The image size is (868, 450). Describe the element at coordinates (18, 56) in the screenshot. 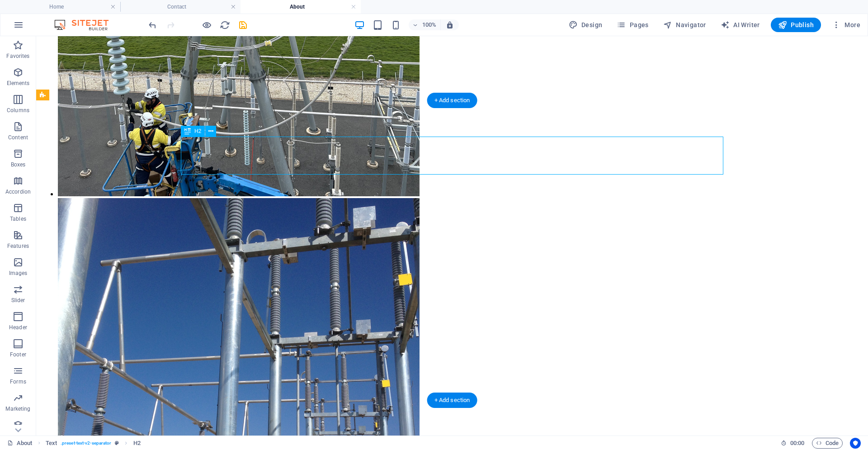

I see `p: Favorites` at that location.